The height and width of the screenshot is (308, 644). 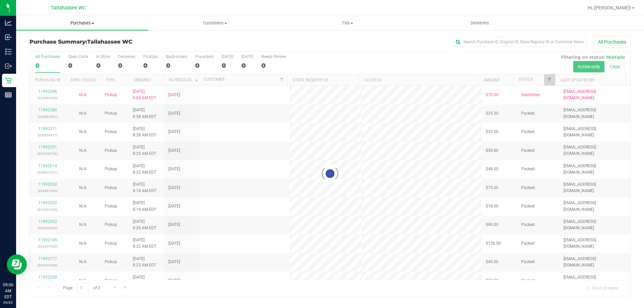 What do you see at coordinates (8, 52) in the screenshot?
I see `inline-svg: Inventory` at bounding box center [8, 52].